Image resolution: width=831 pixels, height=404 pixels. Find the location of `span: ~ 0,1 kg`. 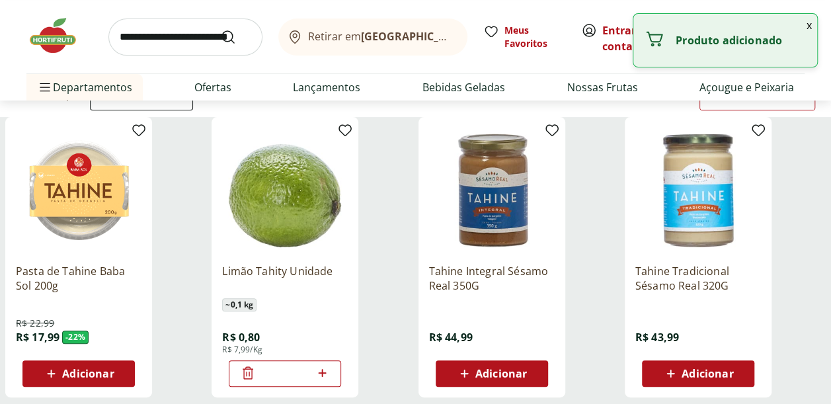

span: ~ 0,1 kg is located at coordinates (239, 305).